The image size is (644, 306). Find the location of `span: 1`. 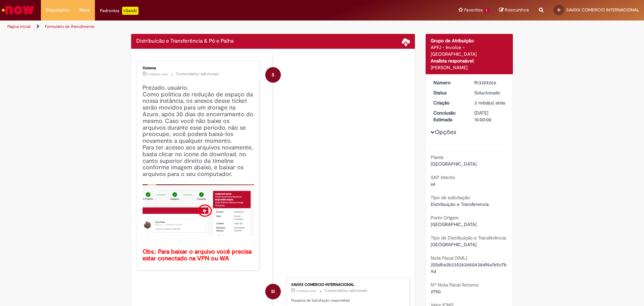

span: 1 is located at coordinates (486, 11).